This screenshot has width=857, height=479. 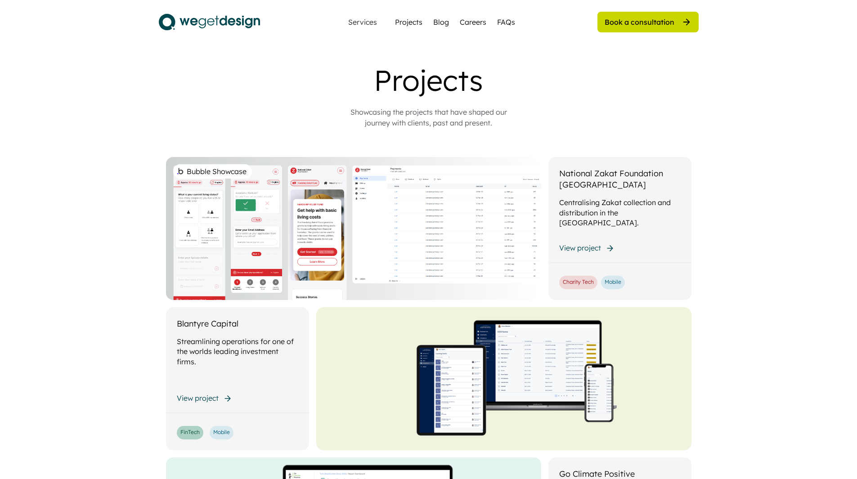 I want to click on img: bubble%201.png, so click(x=180, y=171).